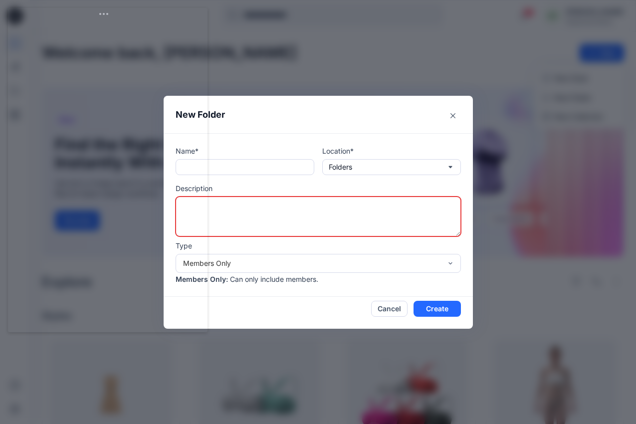 The width and height of the screenshot is (636, 424). Describe the element at coordinates (437, 309) in the screenshot. I see `button: Create` at that location.